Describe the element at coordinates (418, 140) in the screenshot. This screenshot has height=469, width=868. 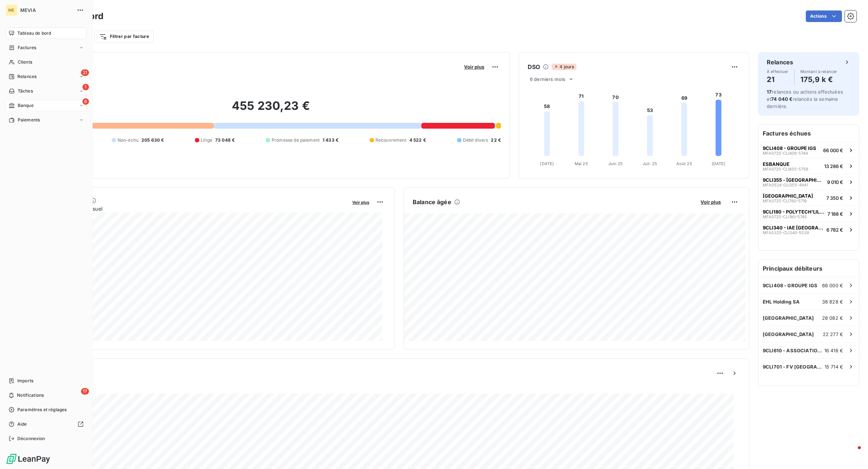
I see `span: 4 522 €` at that location.